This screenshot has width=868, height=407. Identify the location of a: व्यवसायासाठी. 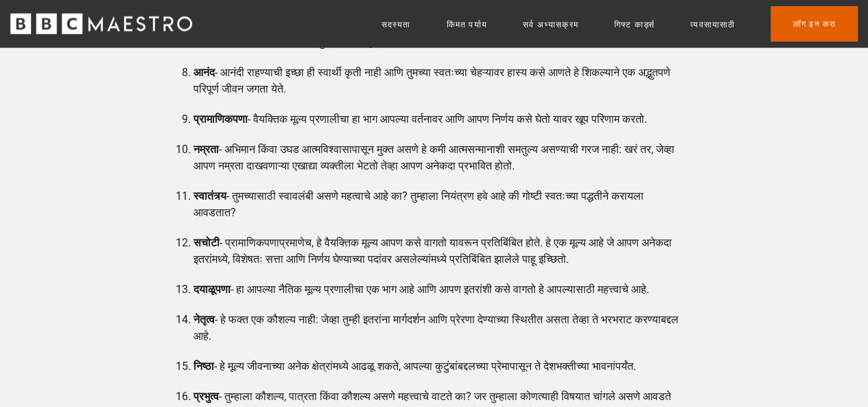
(712, 25).